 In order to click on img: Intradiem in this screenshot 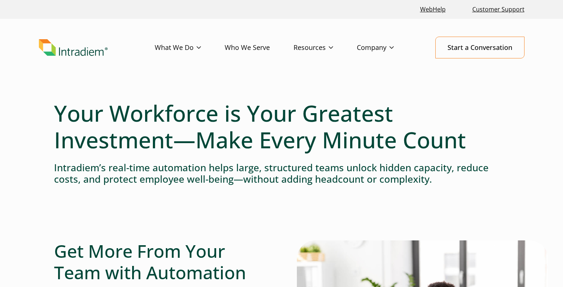, I will do `click(73, 48)`.